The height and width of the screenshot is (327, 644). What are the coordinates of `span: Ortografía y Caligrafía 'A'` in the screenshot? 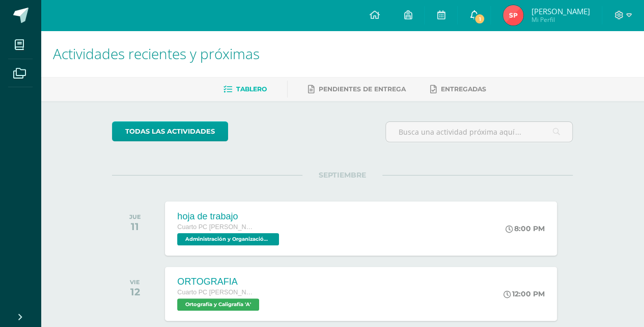 It's located at (217, 304).